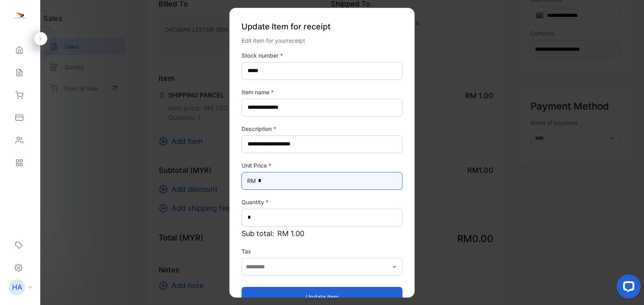  I want to click on label: Tax, so click(322, 251).